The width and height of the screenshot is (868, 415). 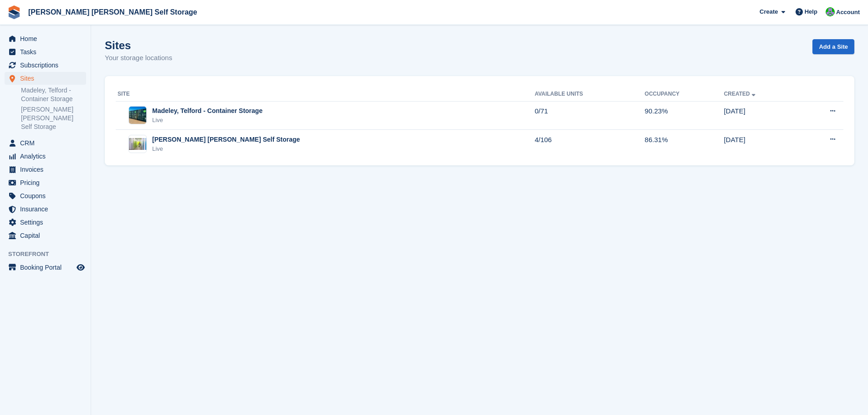 I want to click on span: Create, so click(x=769, y=12).